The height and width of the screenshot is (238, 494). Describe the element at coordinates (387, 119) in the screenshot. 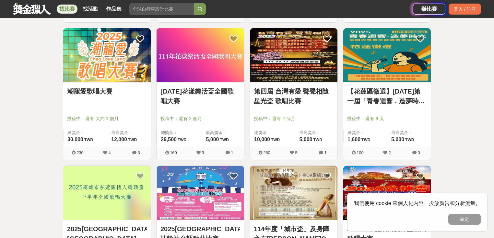

I see `span: 投稿中：還有 8 天` at that location.